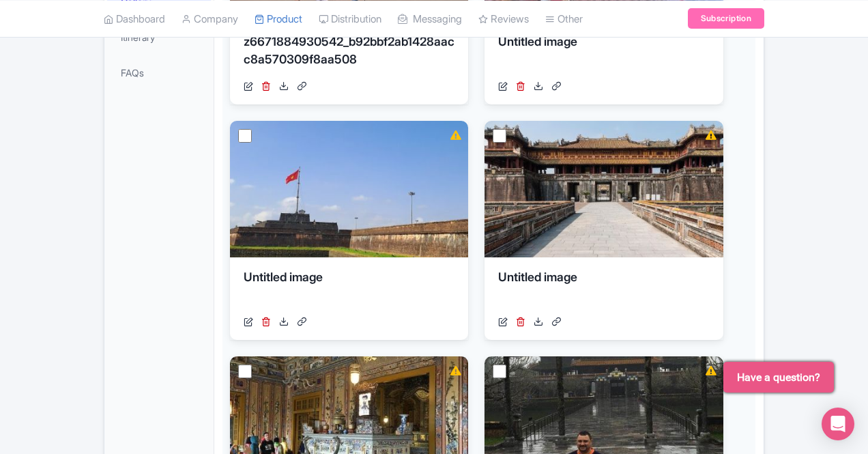 The image size is (868, 454). Describe the element at coordinates (349, 54) in the screenshot. I see `div: z6671884930542_b92bbf2ab1428aacc8a570309f8aa508` at that location.